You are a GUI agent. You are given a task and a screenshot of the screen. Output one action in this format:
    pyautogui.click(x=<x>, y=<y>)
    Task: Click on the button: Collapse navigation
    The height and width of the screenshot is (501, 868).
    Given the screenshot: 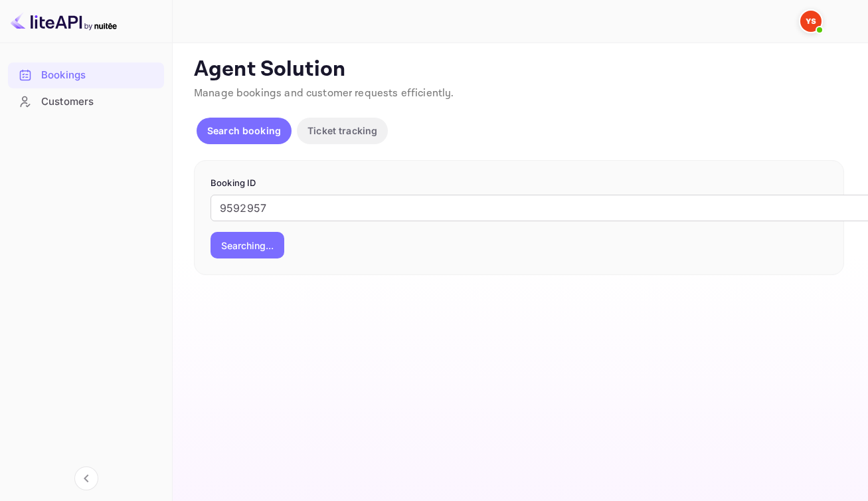 What is the action you would take?
    pyautogui.click(x=86, y=478)
    